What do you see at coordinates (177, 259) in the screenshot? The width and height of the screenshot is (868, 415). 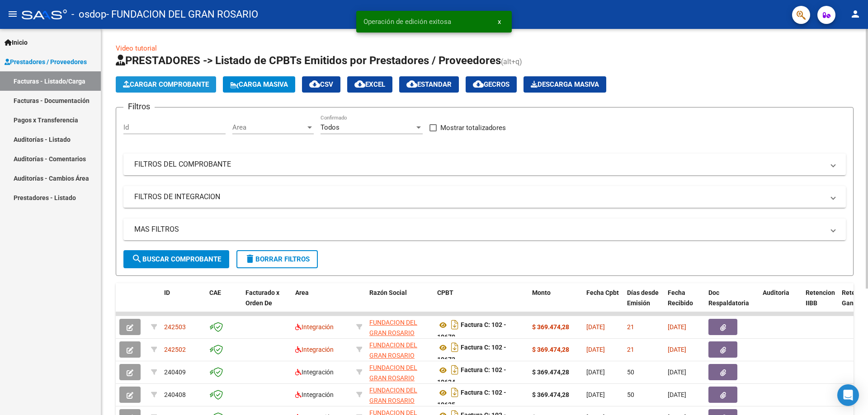 I see `button: Buscar Comprobante` at bounding box center [177, 259].